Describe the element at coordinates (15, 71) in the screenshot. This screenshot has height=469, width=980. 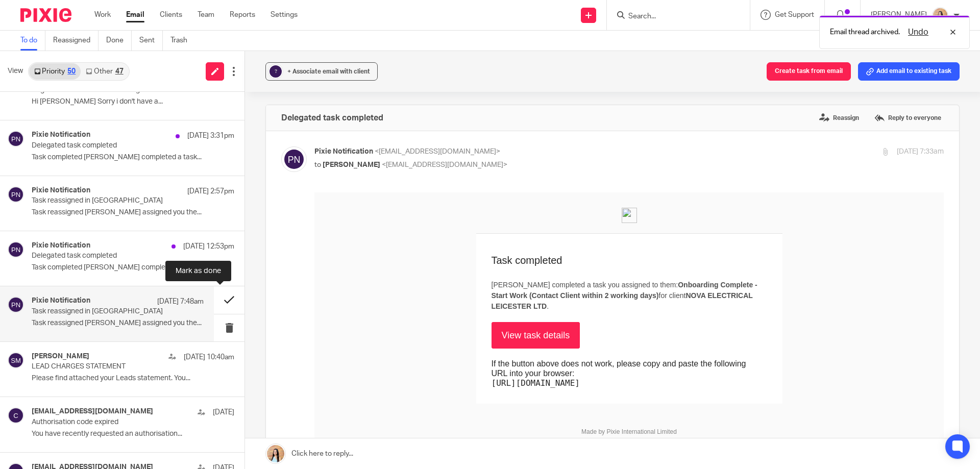
I see `span: View` at that location.